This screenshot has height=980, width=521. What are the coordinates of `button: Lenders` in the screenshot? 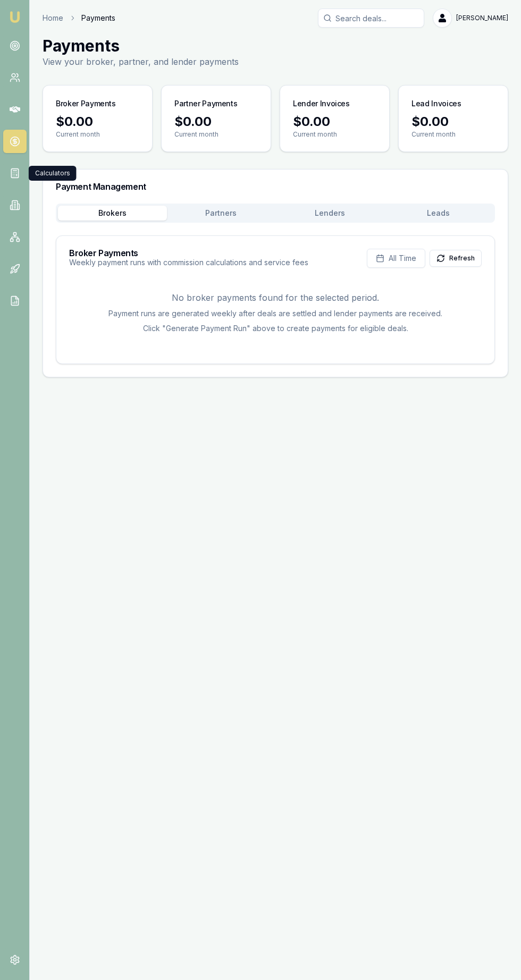 It's located at (330, 213).